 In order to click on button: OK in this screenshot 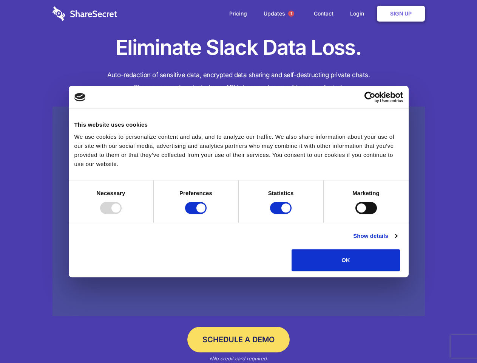, I will do `click(346, 260)`.